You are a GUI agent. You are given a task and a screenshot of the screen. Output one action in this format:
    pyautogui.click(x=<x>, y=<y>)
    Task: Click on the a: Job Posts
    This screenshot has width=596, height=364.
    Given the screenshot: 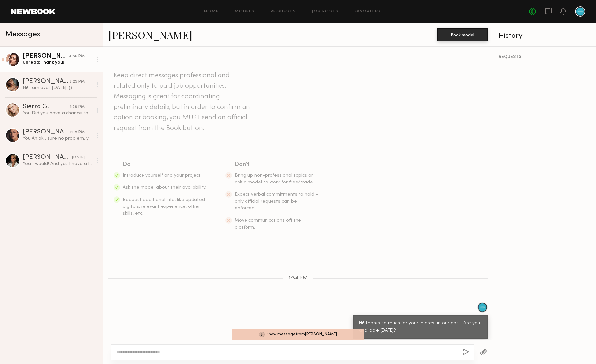 What is the action you would take?
    pyautogui.click(x=325, y=12)
    